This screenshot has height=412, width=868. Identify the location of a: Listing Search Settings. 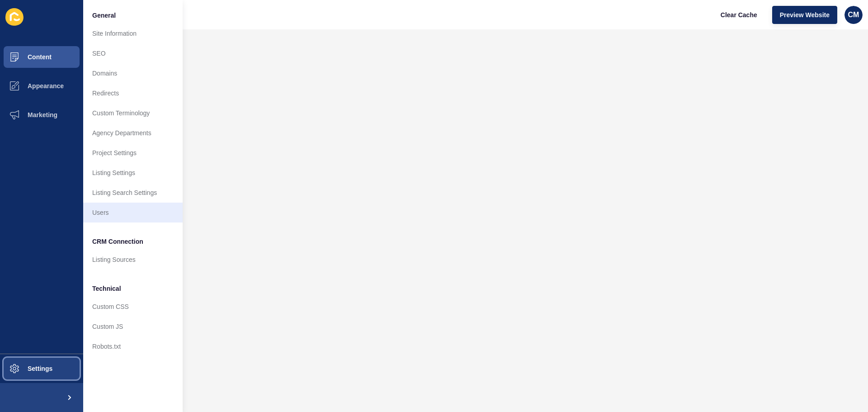
(133, 193).